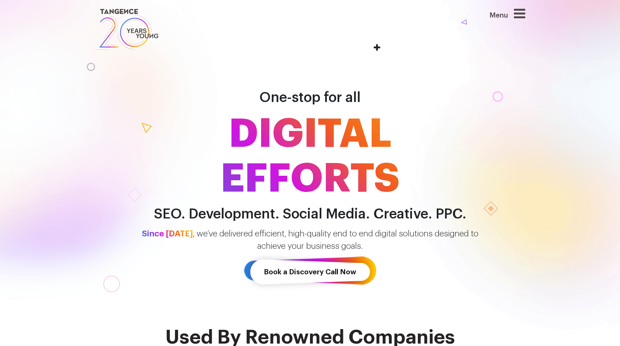  I want to click on span: DIGITAL EFFORTS, so click(310, 156).